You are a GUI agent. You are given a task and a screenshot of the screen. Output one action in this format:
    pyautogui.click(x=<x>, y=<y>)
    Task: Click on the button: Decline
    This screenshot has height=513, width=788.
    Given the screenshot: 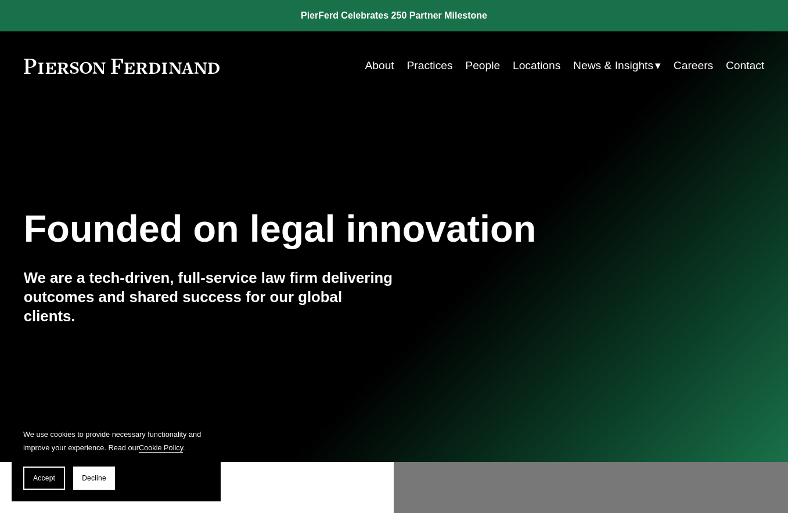 What is the action you would take?
    pyautogui.click(x=94, y=478)
    